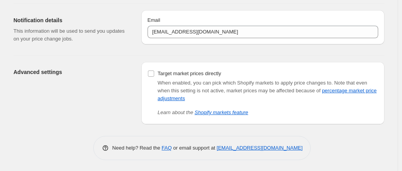 The height and width of the screenshot is (171, 402). I want to click on h2: Advanced settings, so click(71, 72).